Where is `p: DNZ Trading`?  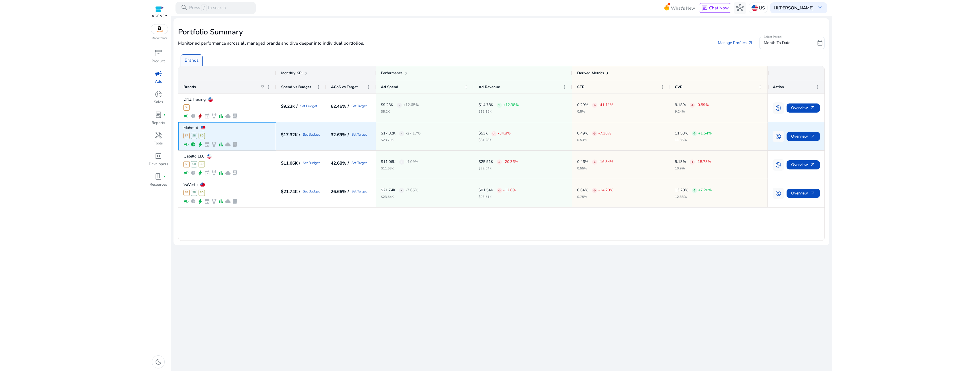
p: DNZ Trading is located at coordinates (195, 99).